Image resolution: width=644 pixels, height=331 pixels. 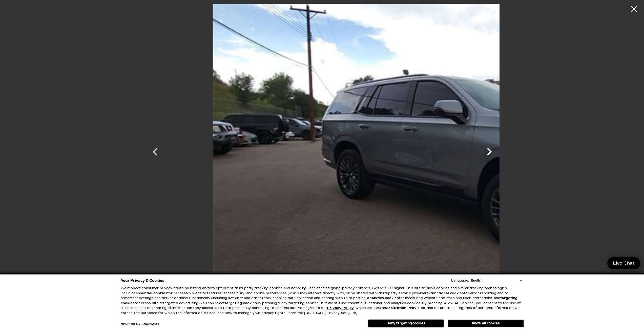 What do you see at coordinates (624, 263) in the screenshot?
I see `a: Live Chat` at bounding box center [624, 263].